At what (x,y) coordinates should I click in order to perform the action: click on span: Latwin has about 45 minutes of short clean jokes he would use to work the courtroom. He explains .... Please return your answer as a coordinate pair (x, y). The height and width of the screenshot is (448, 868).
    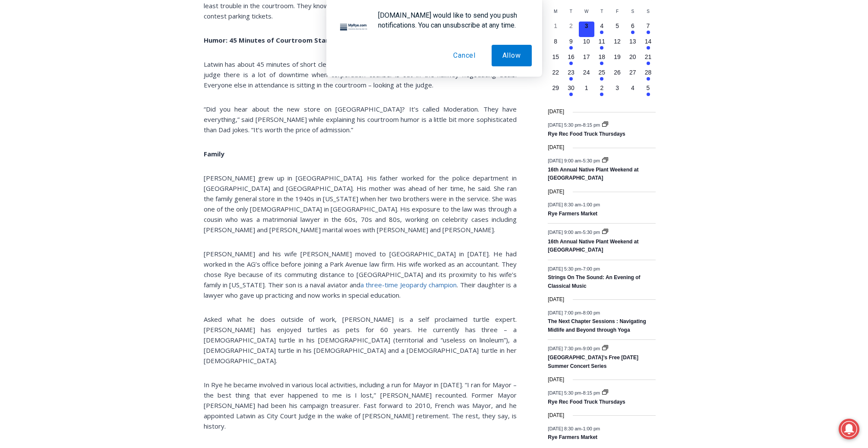
    Looking at the image, I should click on (360, 74).